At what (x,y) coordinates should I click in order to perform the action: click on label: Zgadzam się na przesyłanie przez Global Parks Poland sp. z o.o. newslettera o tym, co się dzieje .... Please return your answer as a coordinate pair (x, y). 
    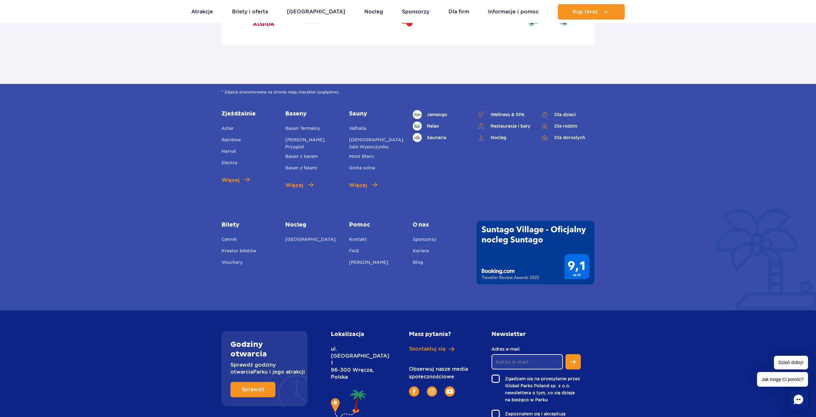
    Looking at the image, I should click on (536, 389).